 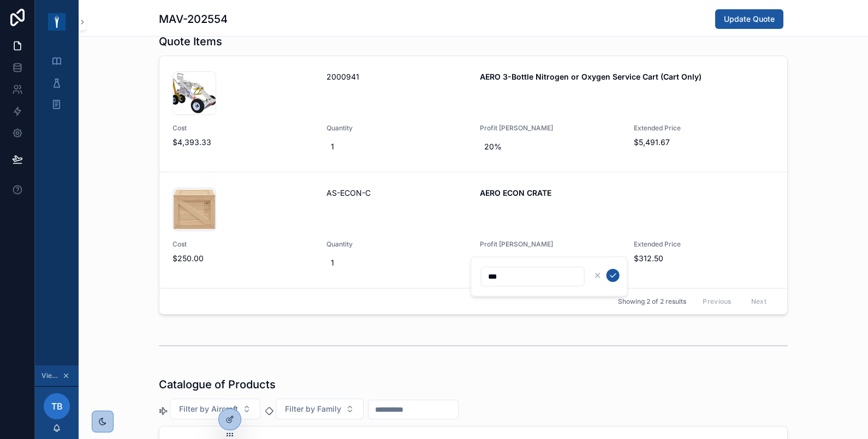 What do you see at coordinates (704, 142) in the screenshot?
I see `span: $5,491.67` at bounding box center [704, 142].